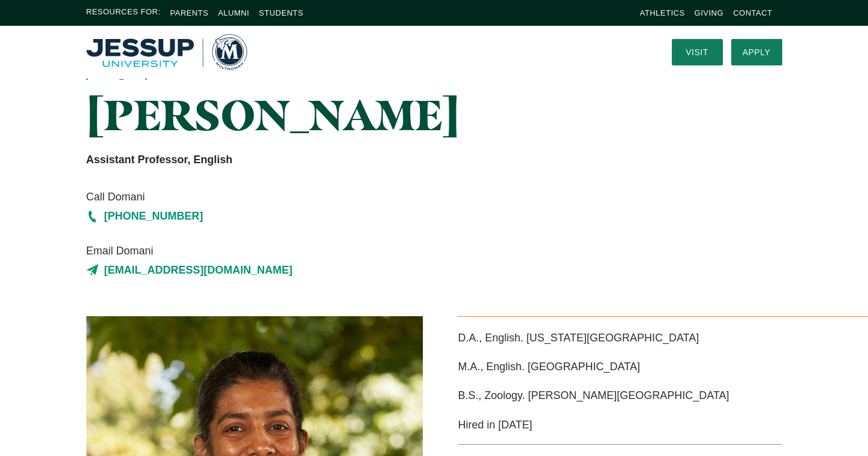  I want to click on a: Parents, so click(190, 13).